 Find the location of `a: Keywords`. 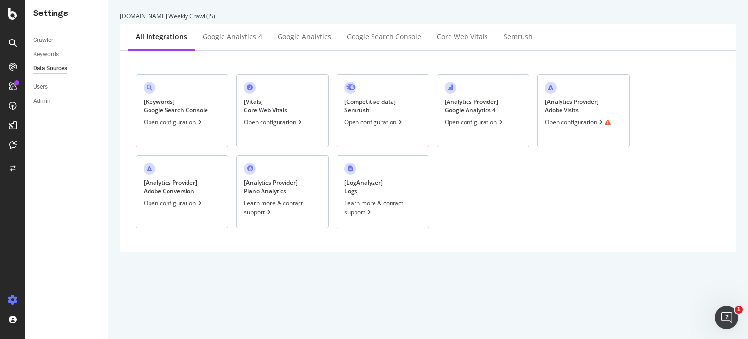

a: Keywords is located at coordinates (67, 54).